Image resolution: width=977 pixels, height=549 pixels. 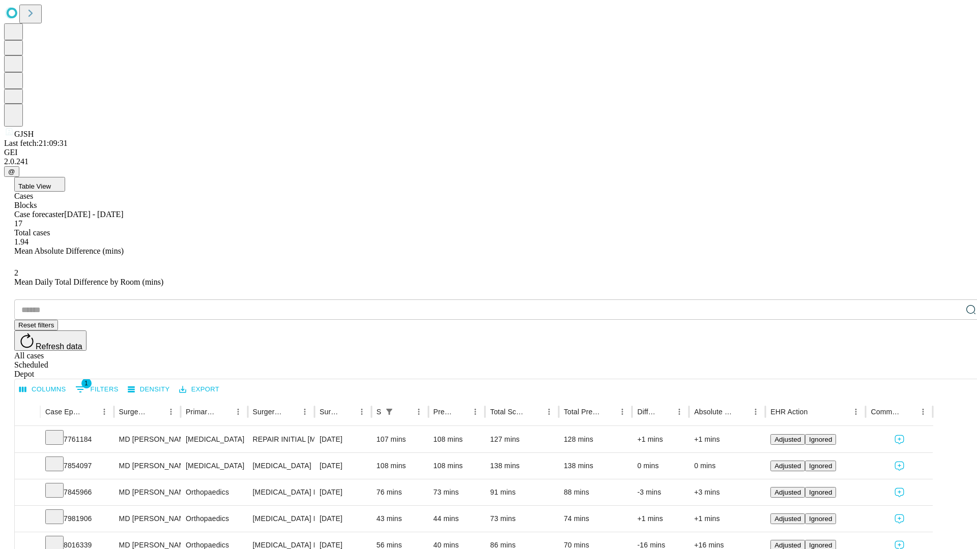 I want to click on span: Last fetch: 21:09:31, so click(x=36, y=143).